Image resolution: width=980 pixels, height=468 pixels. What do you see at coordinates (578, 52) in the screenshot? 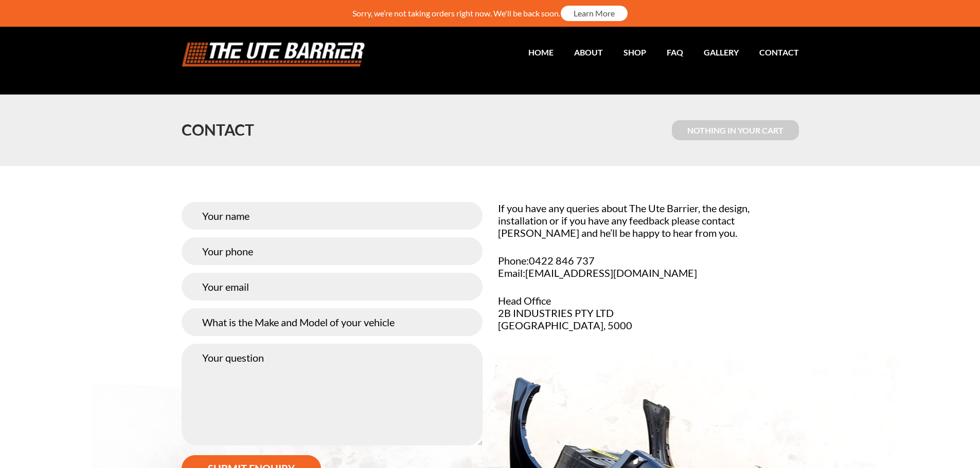
I see `a: About` at bounding box center [578, 52].